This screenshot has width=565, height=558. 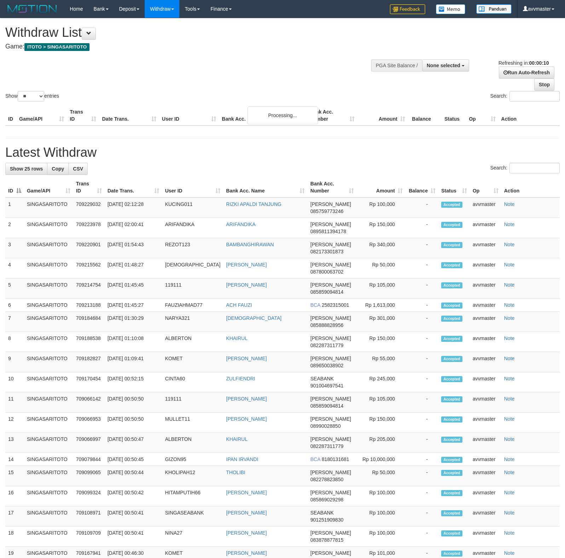 I want to click on td: GIZON95, so click(x=193, y=459).